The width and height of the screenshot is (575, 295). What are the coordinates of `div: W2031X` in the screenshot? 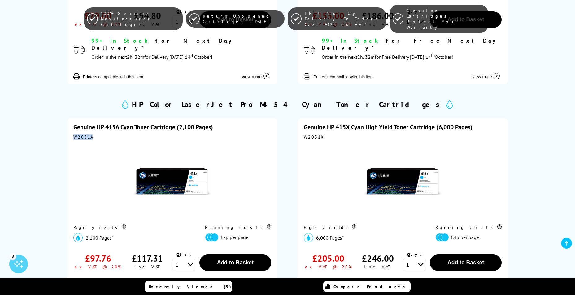 It's located at (402, 137).